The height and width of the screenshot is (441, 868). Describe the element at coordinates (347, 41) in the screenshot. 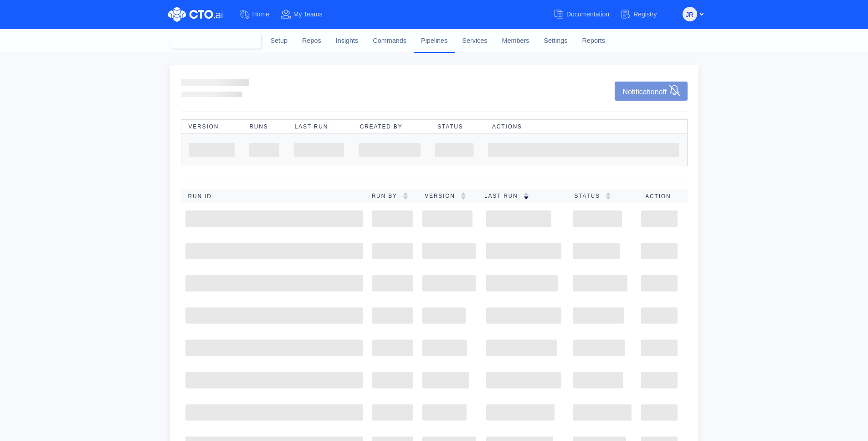

I see `a: Insights` at that location.